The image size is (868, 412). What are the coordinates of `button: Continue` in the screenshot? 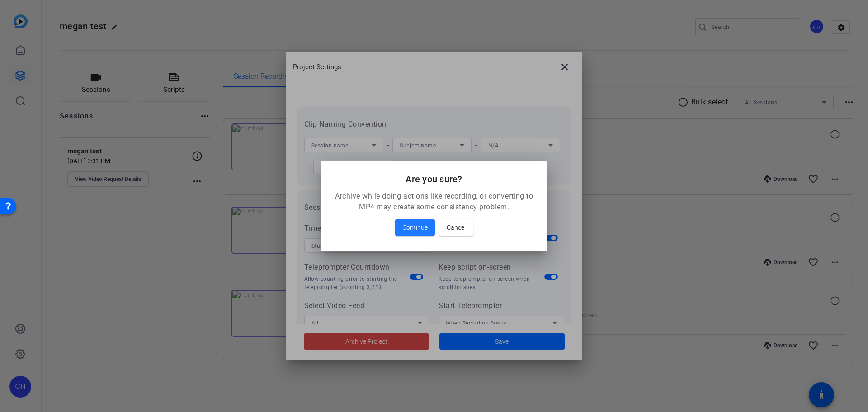 It's located at (415, 227).